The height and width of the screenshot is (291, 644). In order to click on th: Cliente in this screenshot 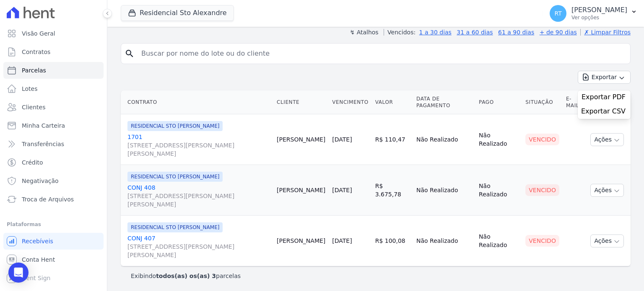, I will do `click(301, 103)`.